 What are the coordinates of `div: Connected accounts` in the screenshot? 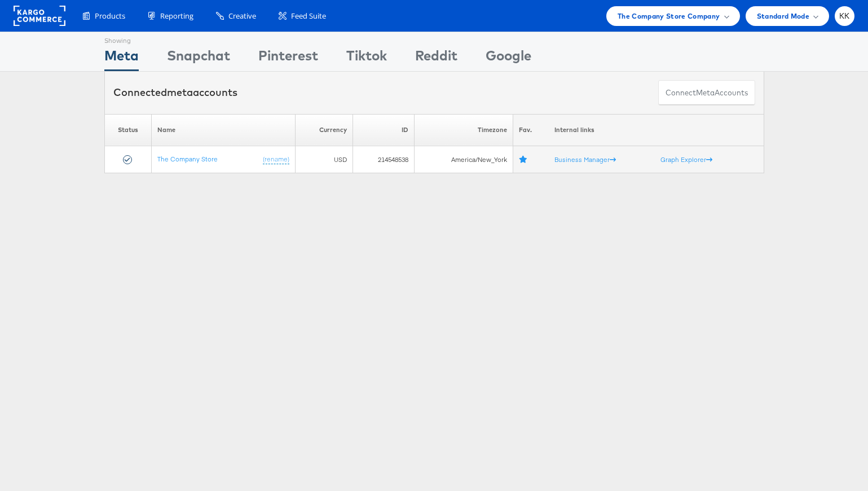 It's located at (175, 93).